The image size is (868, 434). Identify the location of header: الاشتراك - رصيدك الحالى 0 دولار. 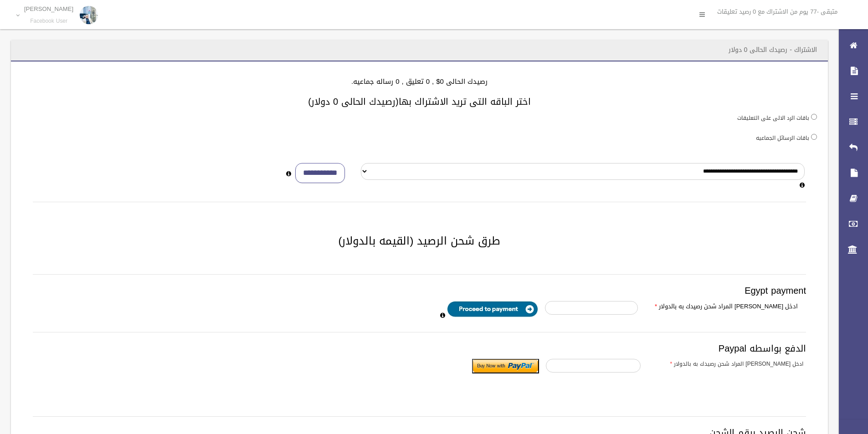
(773, 50).